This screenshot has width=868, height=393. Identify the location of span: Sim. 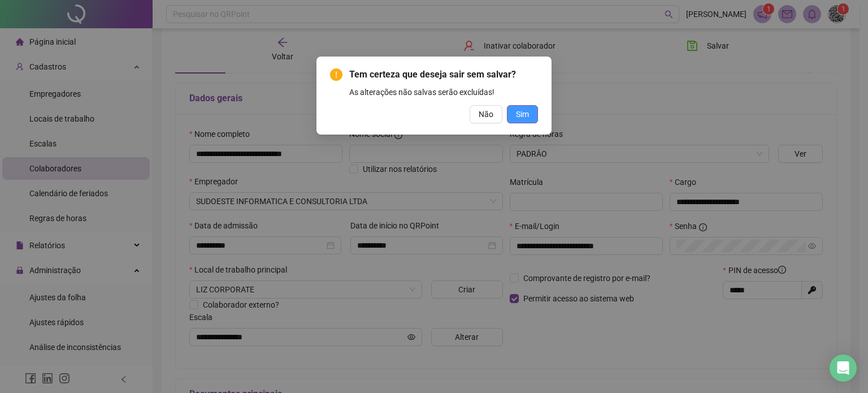
(522, 114).